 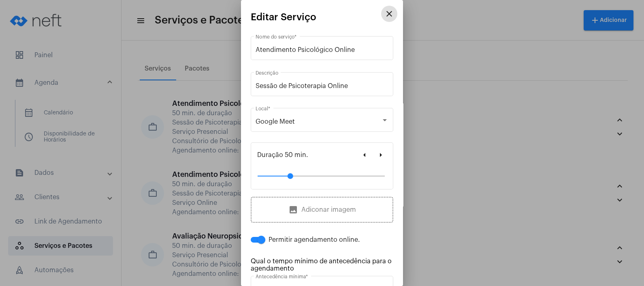 I want to click on mat-icon: arrow_right, so click(x=381, y=155).